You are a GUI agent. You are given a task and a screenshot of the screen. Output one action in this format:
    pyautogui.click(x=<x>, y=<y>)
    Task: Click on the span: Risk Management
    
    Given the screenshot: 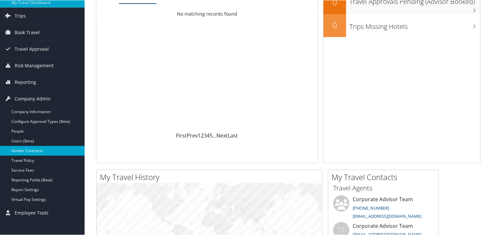 What is the action you would take?
    pyautogui.click(x=34, y=65)
    